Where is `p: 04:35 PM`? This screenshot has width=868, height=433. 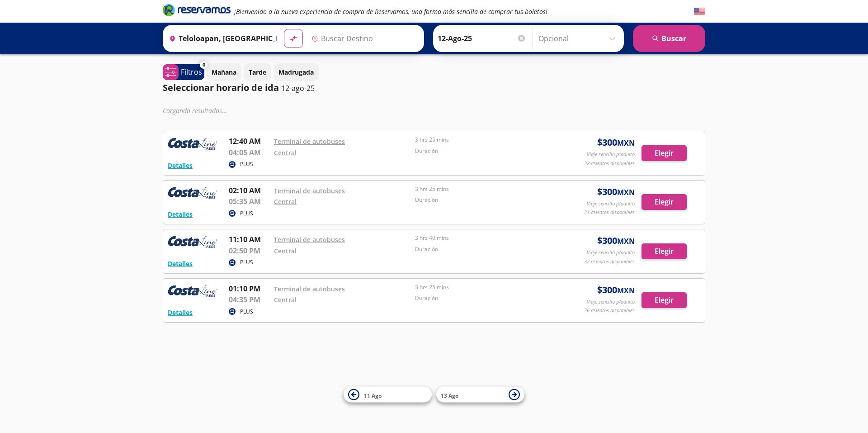
p: 04:35 PM is located at coordinates (249, 300).